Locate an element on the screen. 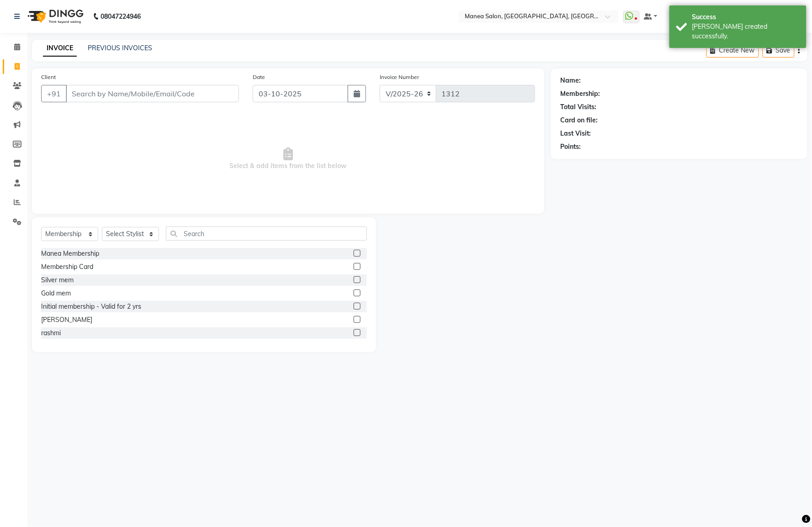 This screenshot has height=527, width=812. div: Card on file: is located at coordinates (579, 120).